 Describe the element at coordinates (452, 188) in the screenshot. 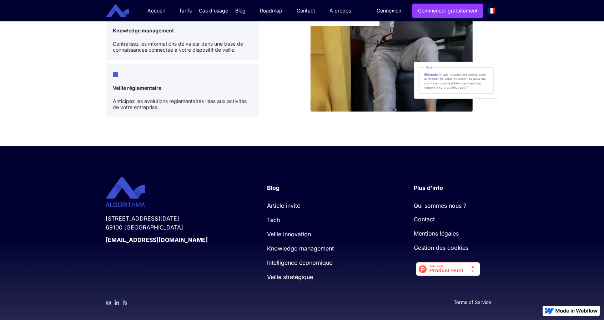

I see `div: Plus d'info` at that location.